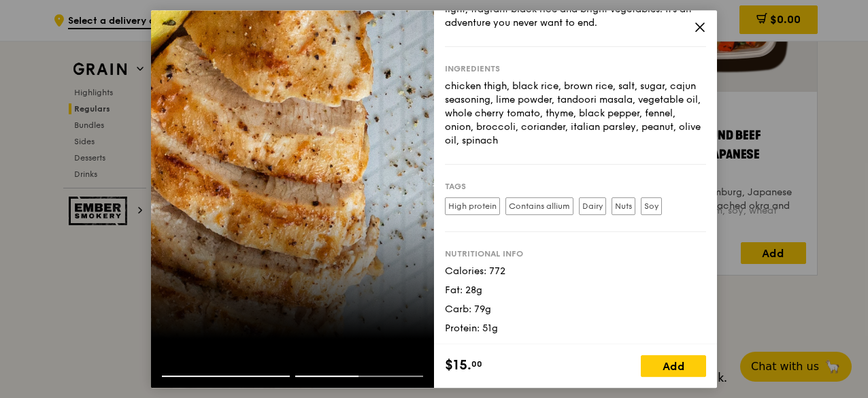 The image size is (868, 398). Describe the element at coordinates (623, 206) in the screenshot. I see `label: Nuts` at that location.